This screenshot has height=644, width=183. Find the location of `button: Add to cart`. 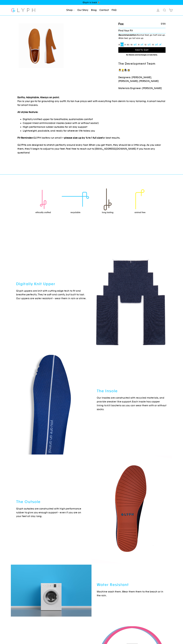

button: Add to cart is located at coordinates (142, 50).